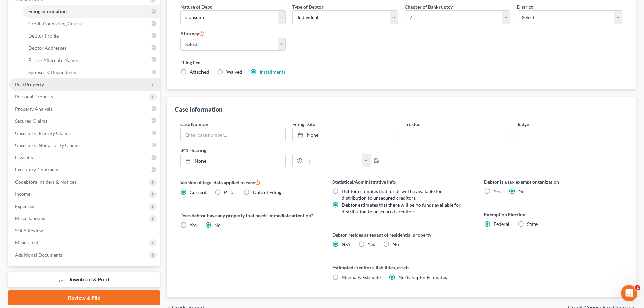  What do you see at coordinates (392, 194) in the screenshot?
I see `span: Debtor estimates that funds will be available for distribution to unsecured creditors.` at bounding box center [392, 194].